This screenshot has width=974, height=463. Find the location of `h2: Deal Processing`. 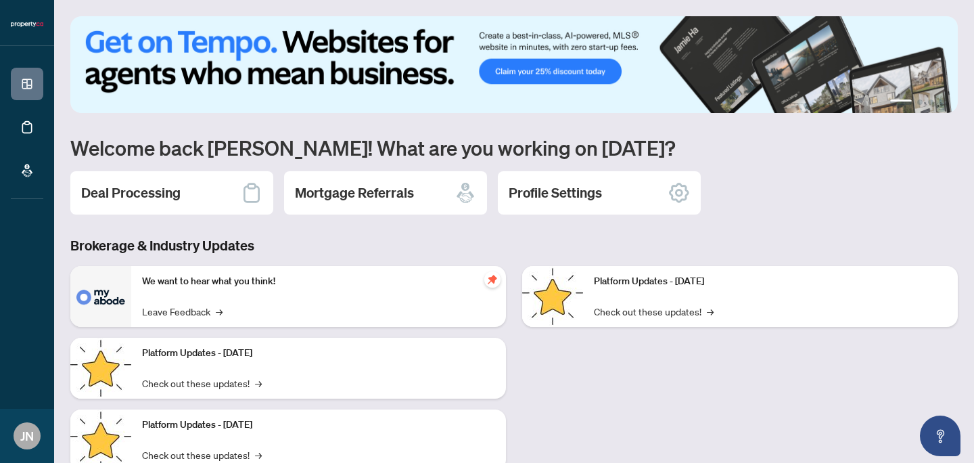

h2: Deal Processing is located at coordinates (131, 193).